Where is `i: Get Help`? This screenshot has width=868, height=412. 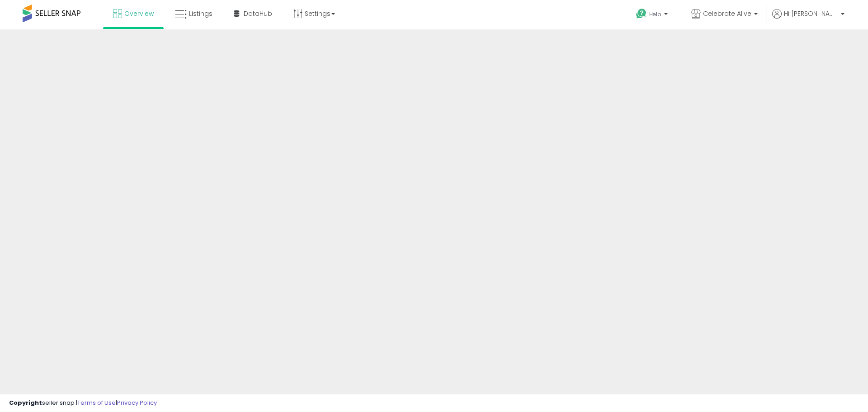 i: Get Help is located at coordinates (641, 14).